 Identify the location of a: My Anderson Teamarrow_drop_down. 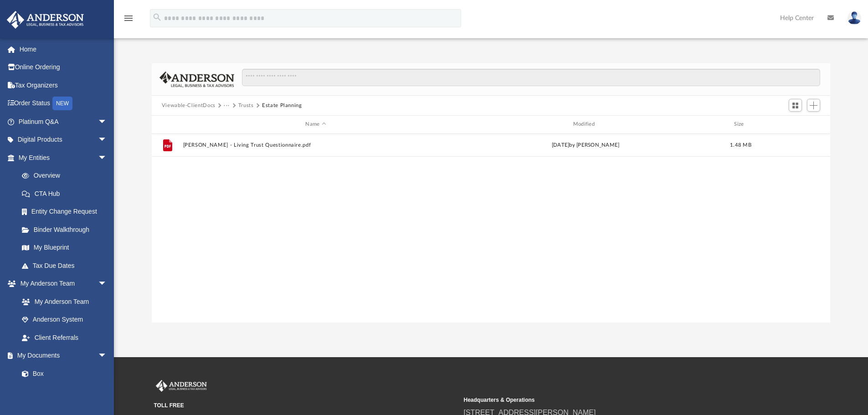
(61, 283).